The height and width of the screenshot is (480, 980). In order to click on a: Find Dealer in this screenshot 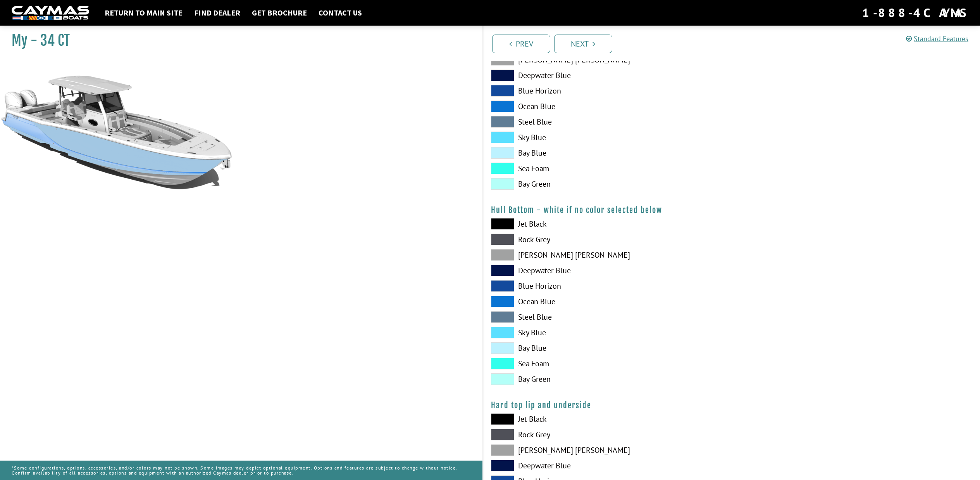, I will do `click(217, 13)`.